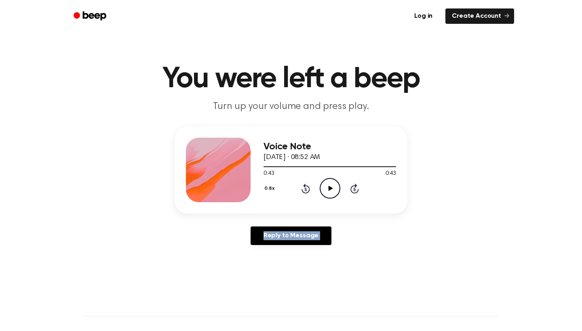 The image size is (582, 331). I want to click on a: Reply to Message, so click(291, 236).